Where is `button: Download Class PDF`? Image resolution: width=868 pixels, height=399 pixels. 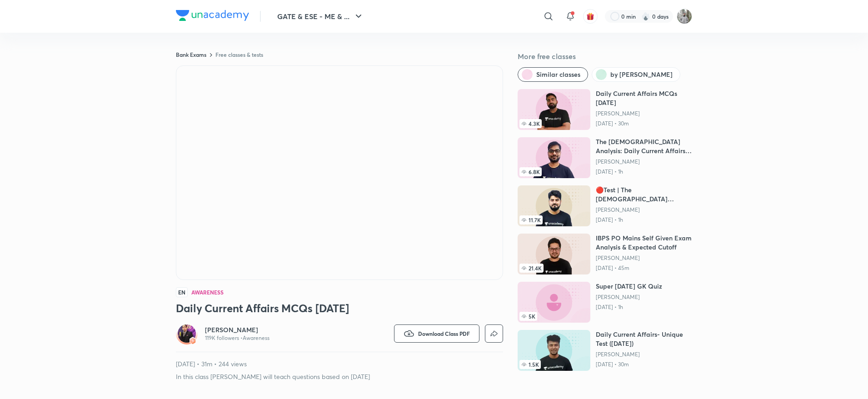
button: Download Class PDF is located at coordinates (437, 333).